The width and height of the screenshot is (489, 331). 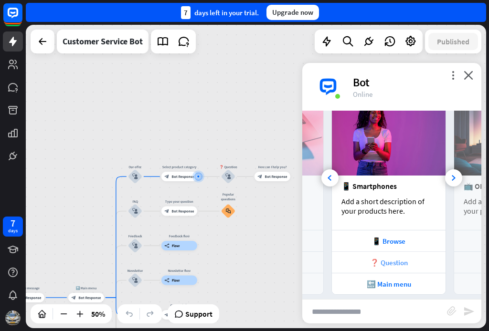 I want to click on i: block_faq, so click(x=228, y=211).